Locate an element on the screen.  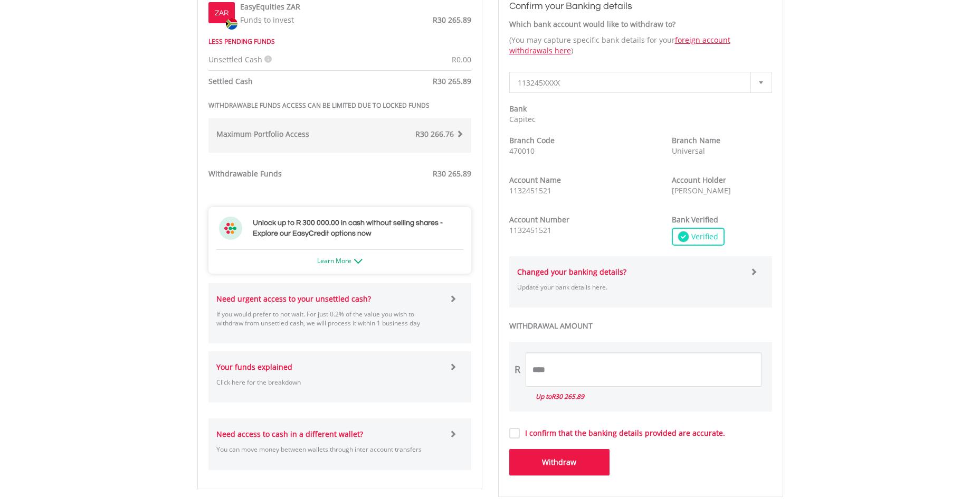
label: ZAR is located at coordinates (222, 13).